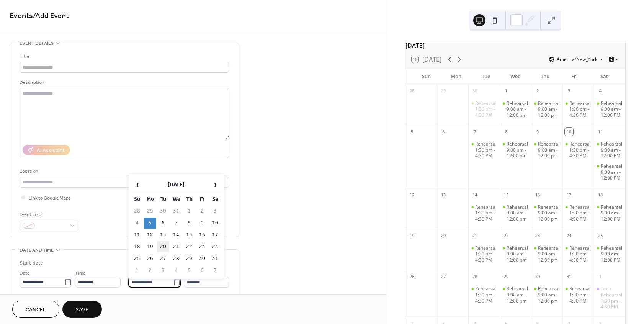 The width and height of the screenshot is (644, 324). I want to click on td: 2, so click(150, 270).